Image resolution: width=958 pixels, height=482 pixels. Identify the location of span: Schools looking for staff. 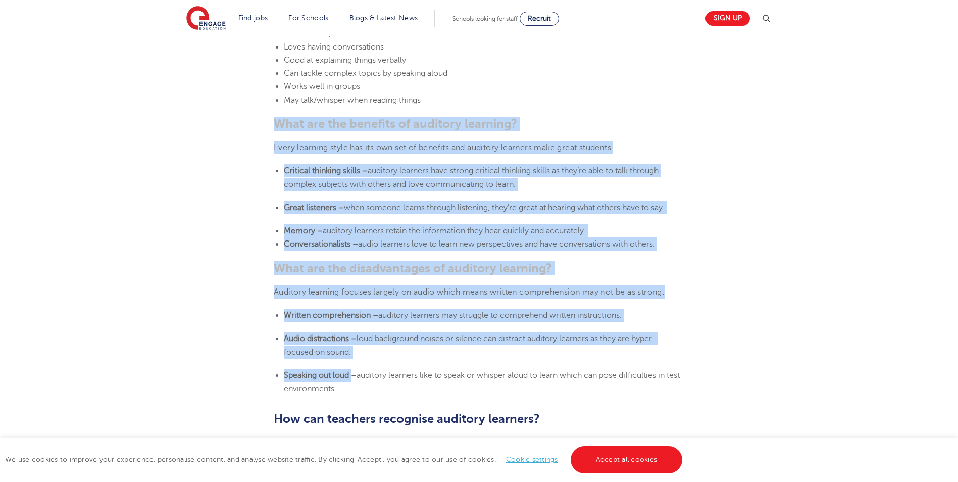
(485, 19).